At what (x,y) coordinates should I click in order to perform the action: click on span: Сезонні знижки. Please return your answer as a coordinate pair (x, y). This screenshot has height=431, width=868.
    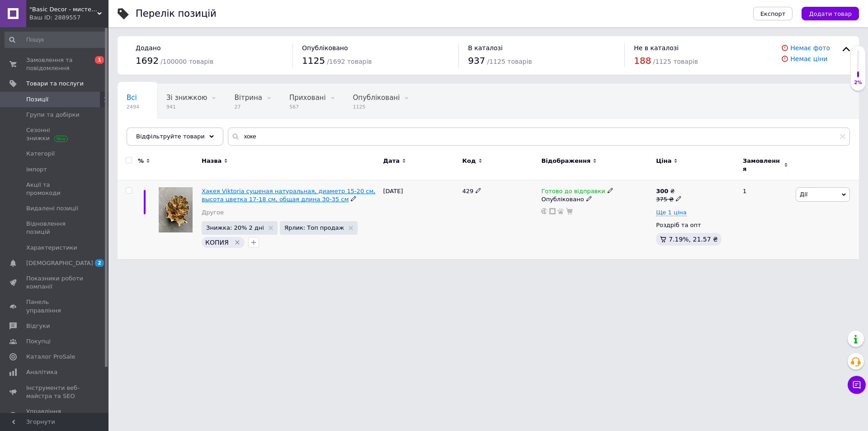
    Looking at the image, I should click on (55, 134).